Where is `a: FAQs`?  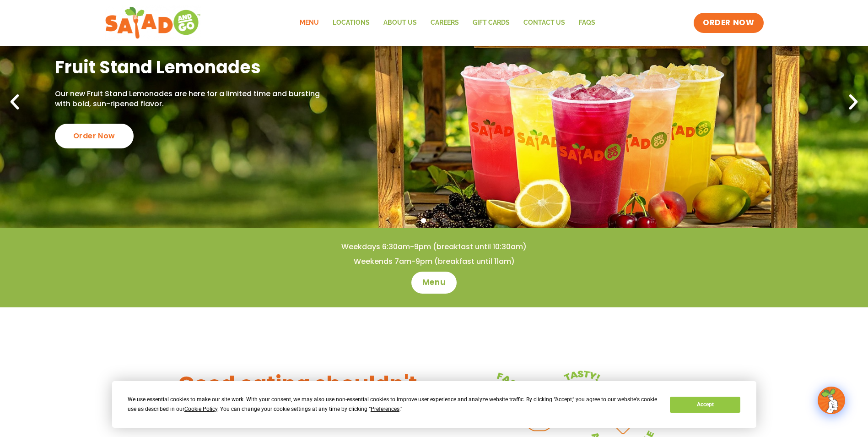 a: FAQs is located at coordinates (587, 23).